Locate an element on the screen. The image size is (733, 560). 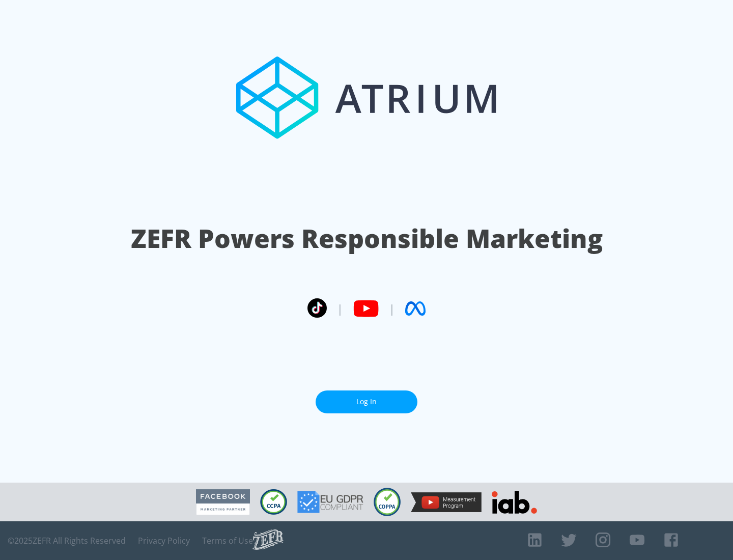
img: Facebook Marketing Partner is located at coordinates (223, 502).